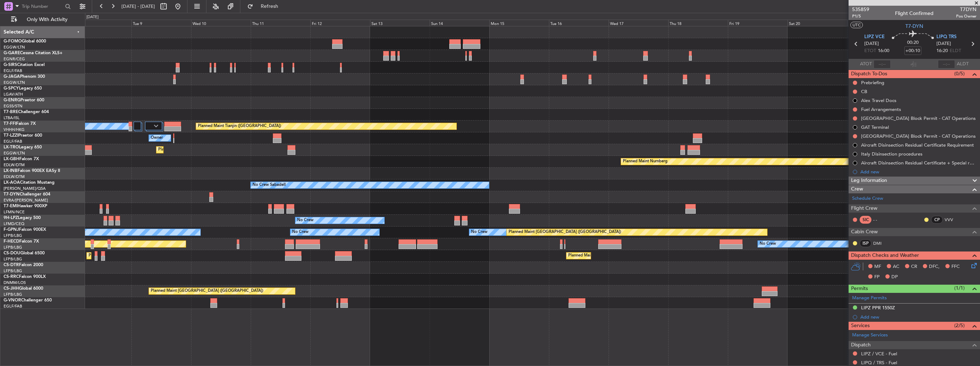  Describe the element at coordinates (11, 148) in the screenshot. I see `span: LX-TRO` at that location.